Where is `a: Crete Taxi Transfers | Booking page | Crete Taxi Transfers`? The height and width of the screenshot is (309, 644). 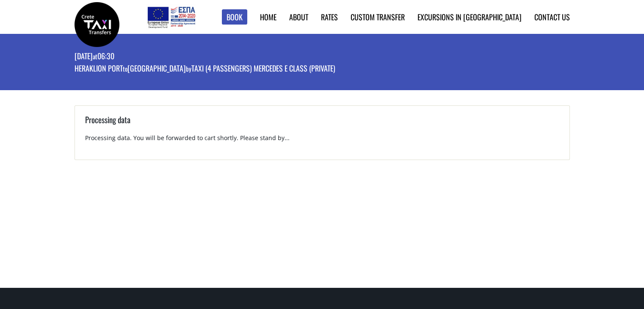 a: Crete Taxi Transfers | Booking page | Crete Taxi Transfers is located at coordinates (97, 23).